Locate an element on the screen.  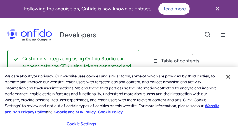
svg: Close banner is located at coordinates (218, 9).